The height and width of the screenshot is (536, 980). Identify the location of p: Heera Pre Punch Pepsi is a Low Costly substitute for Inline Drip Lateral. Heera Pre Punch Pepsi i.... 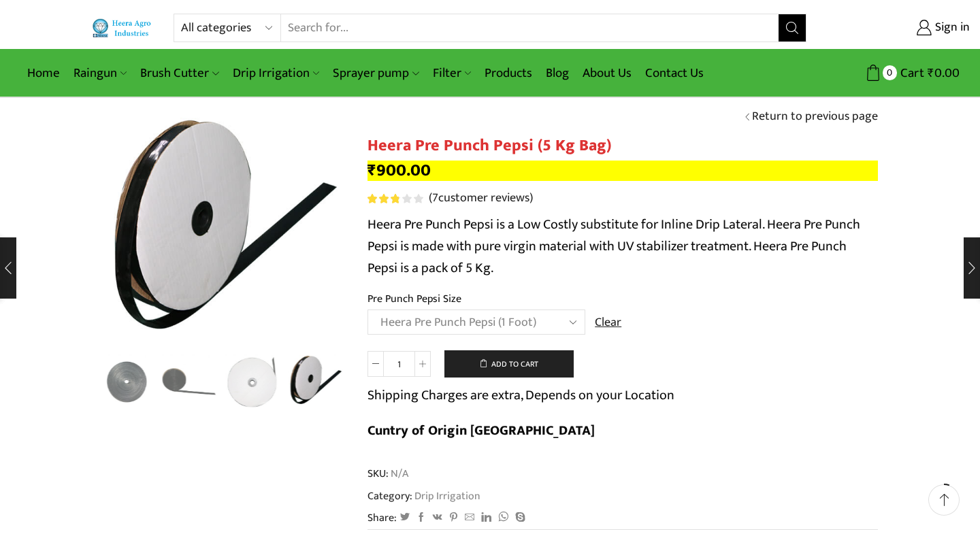
(623, 246).